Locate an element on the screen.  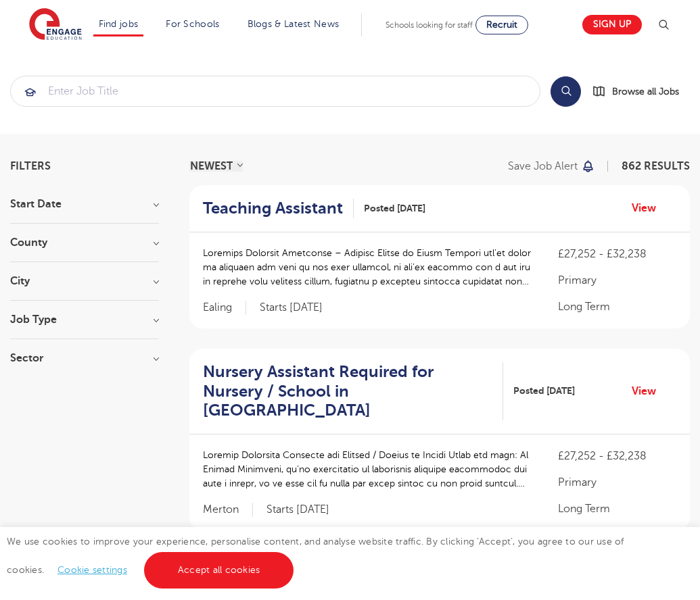
span: Browse all Jobs is located at coordinates (645, 92).